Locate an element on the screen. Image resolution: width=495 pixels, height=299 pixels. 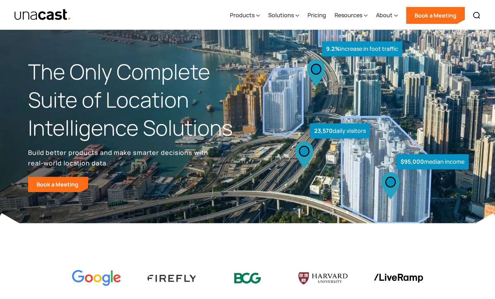
strong: $95,000 is located at coordinates (412, 162).